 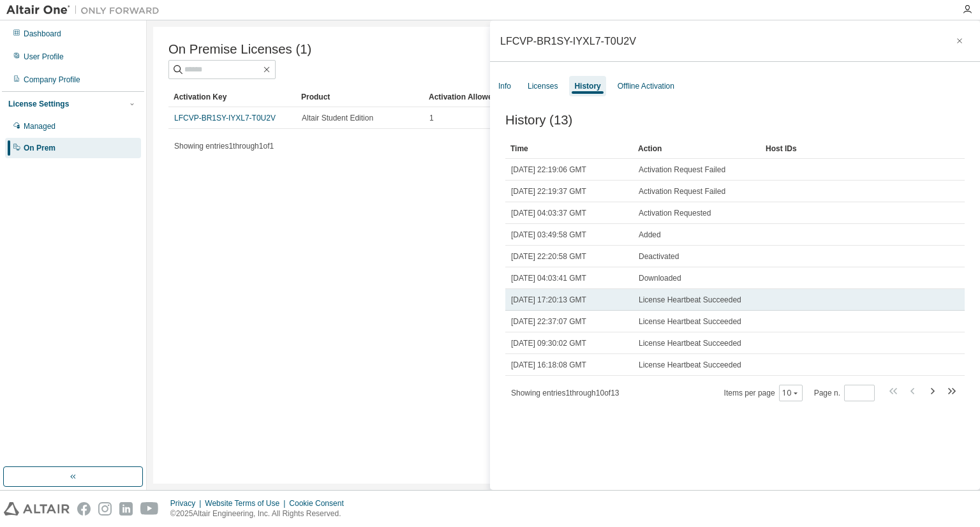 What do you see at coordinates (338, 118) in the screenshot?
I see `span: Altair Student Edition` at bounding box center [338, 118].